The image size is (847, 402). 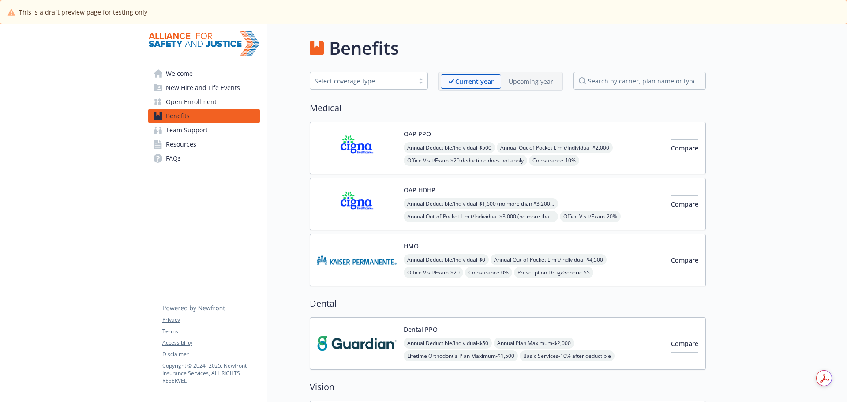 I want to click on span: Annual Deductible/Individual - $1,600 (no more than $3,200 per individual - within a family), so click(x=481, y=203).